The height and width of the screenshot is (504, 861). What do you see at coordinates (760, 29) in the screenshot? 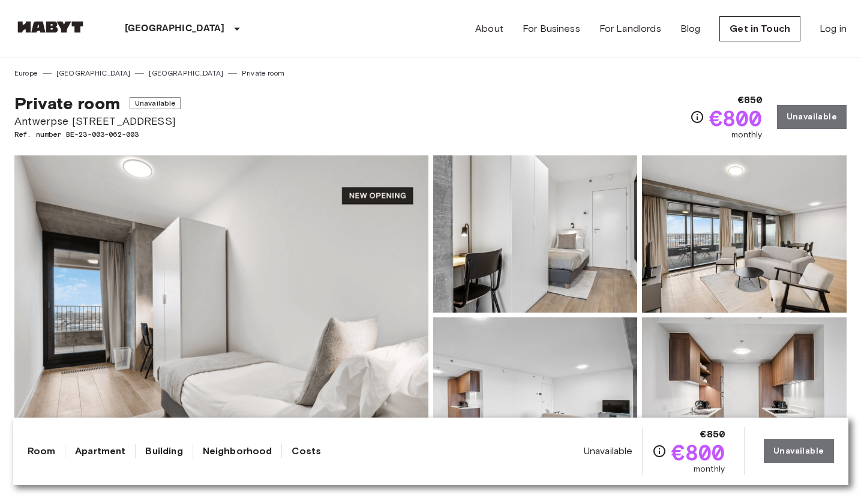
I see `a: Get in Touch` at bounding box center [760, 29].